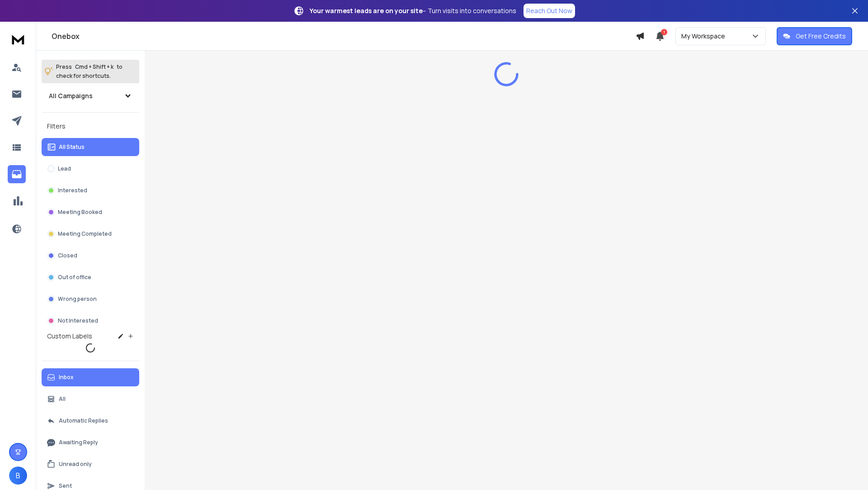  Describe the element at coordinates (91, 443) in the screenshot. I see `button: Awaiting Reply` at that location.